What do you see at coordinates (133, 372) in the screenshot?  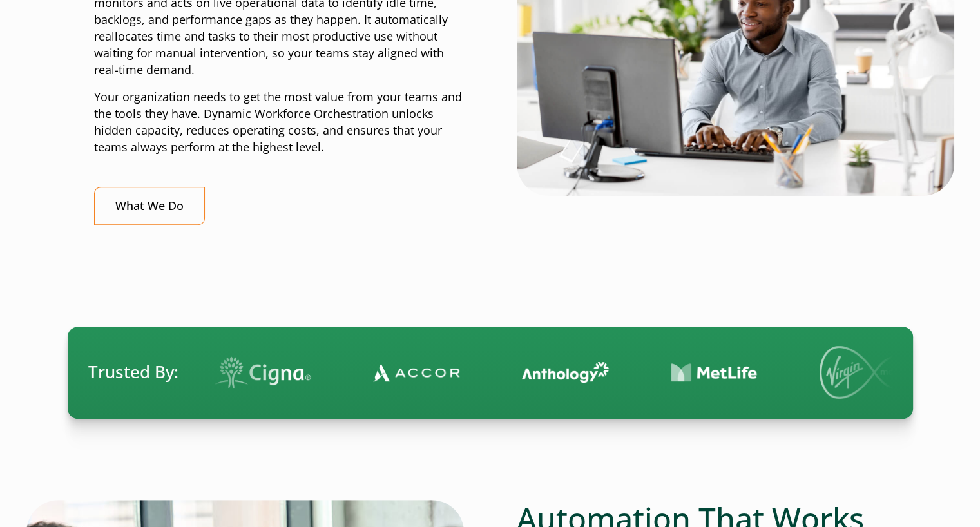 I see `span: Trusted By:` at bounding box center [133, 372].